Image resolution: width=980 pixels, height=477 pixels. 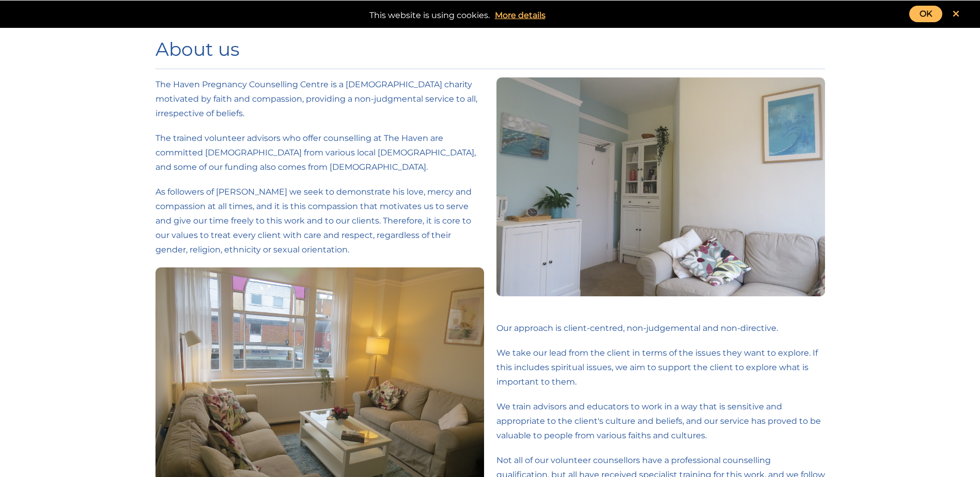 What do you see at coordinates (661, 329) in the screenshot?
I see `p: Our approach is client-centred, non-judgemental and non-directive.` at bounding box center [661, 329].